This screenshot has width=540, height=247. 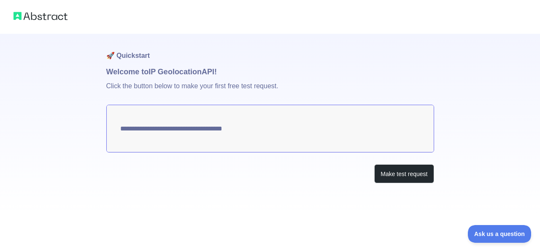 What do you see at coordinates (270, 50) in the screenshot?
I see `h1: 🚀 Quickstart` at bounding box center [270, 50].